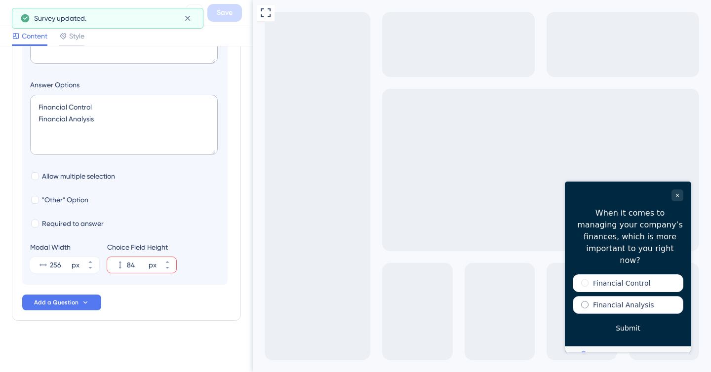  What do you see at coordinates (35, 36) in the screenshot?
I see `span: Content` at bounding box center [35, 36].